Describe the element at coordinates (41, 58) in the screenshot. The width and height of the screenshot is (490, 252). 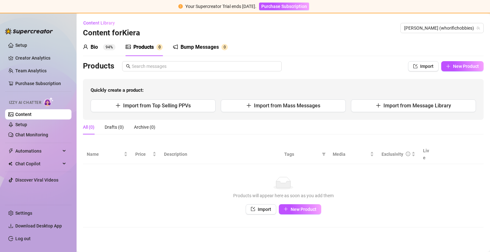
I see `a: Creator Analytics` at that location.